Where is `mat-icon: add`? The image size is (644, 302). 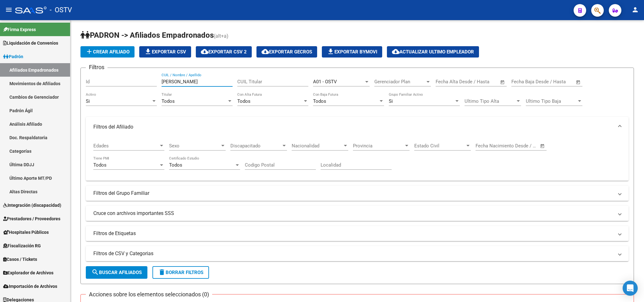
mat-icon: add is located at coordinates (89, 52).